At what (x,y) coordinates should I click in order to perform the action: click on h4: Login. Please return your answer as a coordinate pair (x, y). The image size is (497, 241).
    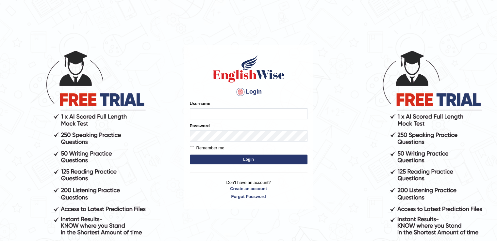
    Looking at the image, I should click on (249, 92).